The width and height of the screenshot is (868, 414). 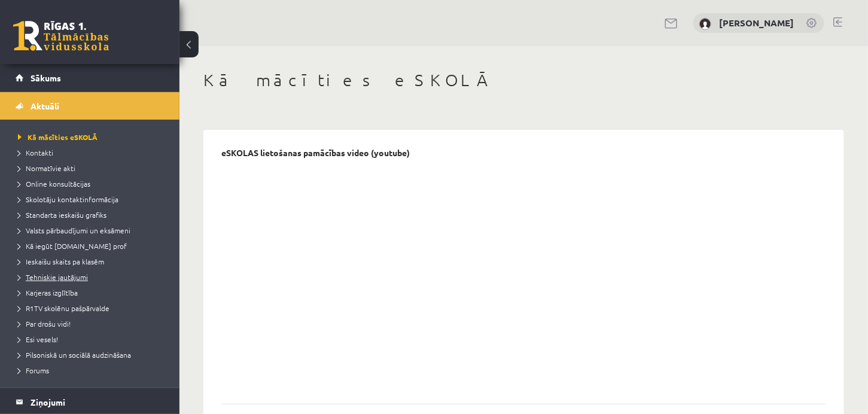 What do you see at coordinates (45, 324) in the screenshot?
I see `span: Par drošu vidi!` at bounding box center [45, 324].